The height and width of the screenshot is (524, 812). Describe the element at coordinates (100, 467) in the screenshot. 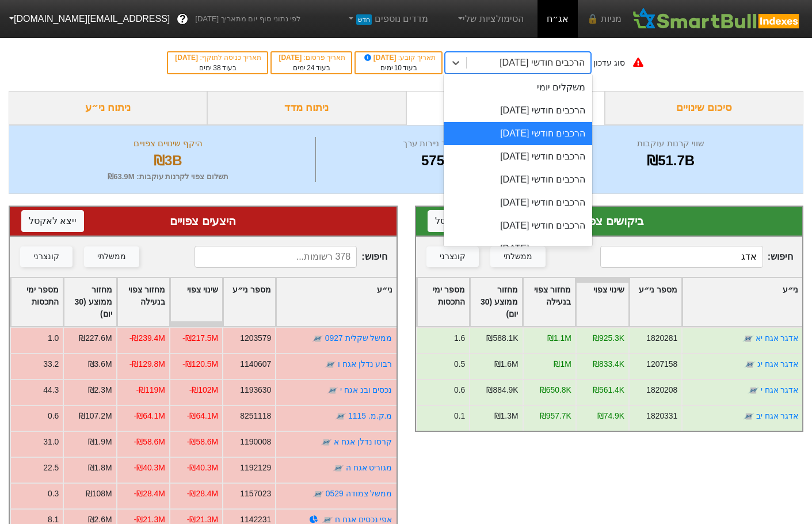

I see `div: ₪1.8M` at that location.